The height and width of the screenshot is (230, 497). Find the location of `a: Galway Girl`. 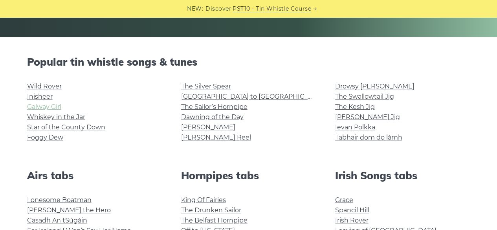

a: Galway Girl is located at coordinates (44, 106).